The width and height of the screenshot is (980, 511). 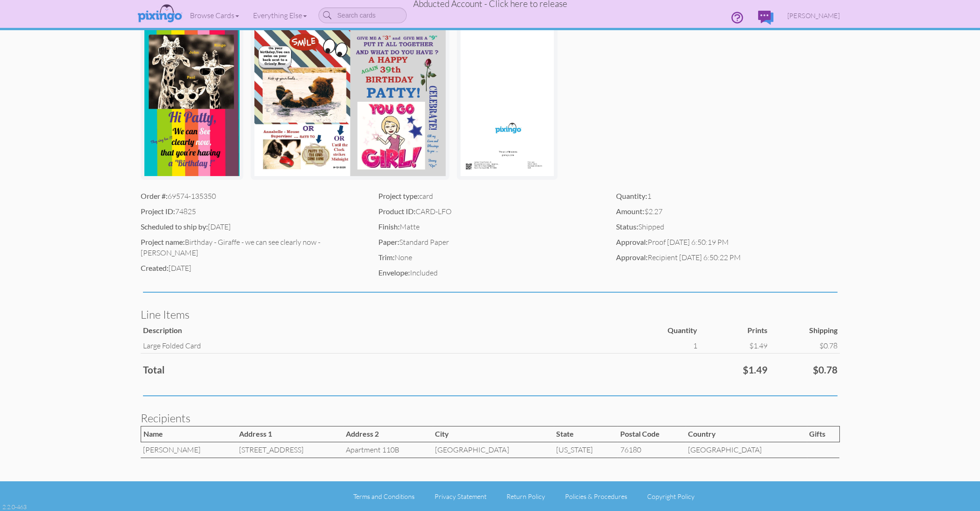 I want to click on strong: Order #:, so click(x=154, y=196).